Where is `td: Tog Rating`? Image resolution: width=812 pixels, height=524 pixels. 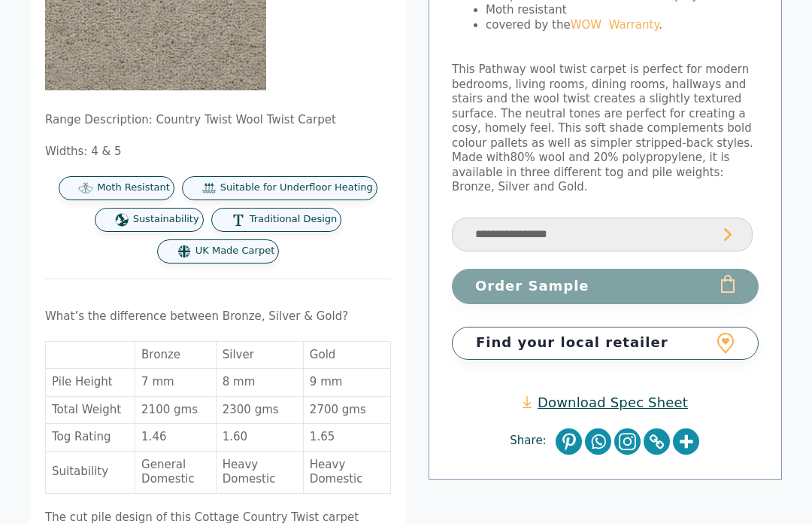
td: Tog Rating is located at coordinates (90, 438).